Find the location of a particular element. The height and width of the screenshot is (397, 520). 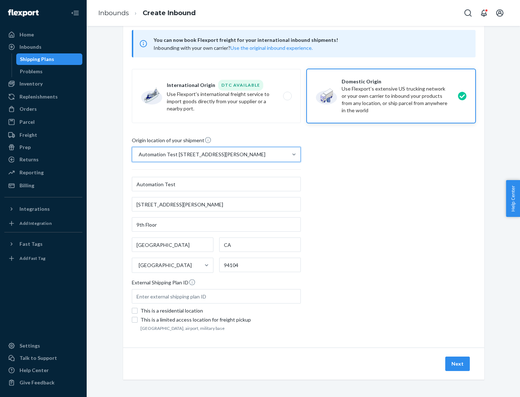

a: Replenishments is located at coordinates (43, 97).